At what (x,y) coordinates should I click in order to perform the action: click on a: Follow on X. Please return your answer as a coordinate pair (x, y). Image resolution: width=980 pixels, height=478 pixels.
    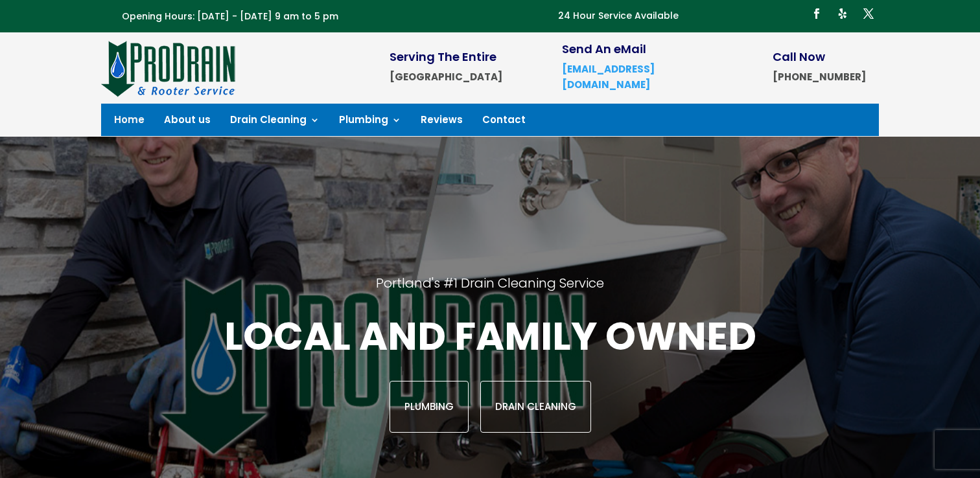
    Looking at the image, I should click on (869, 14).